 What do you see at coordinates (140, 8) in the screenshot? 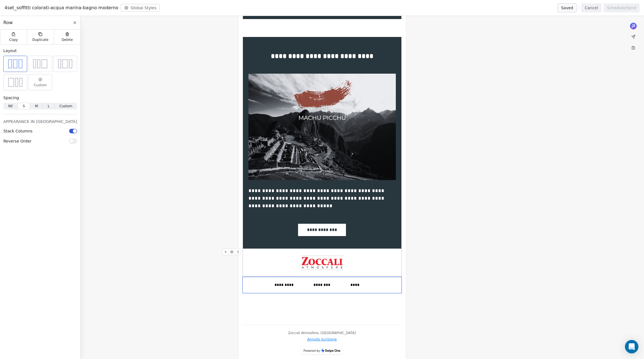
I see `button: Global Styles` at bounding box center [140, 8].